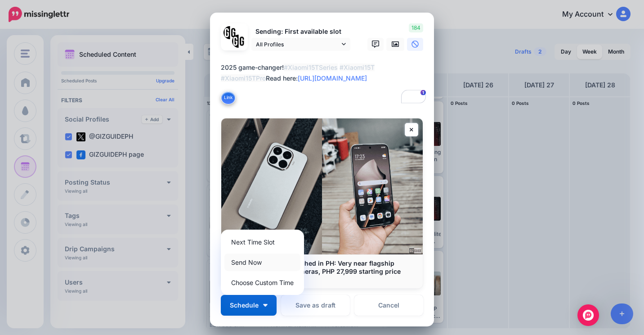 This screenshot has height=335, width=644. What do you see at coordinates (389, 305) in the screenshot?
I see `a: Cancel` at bounding box center [389, 305].